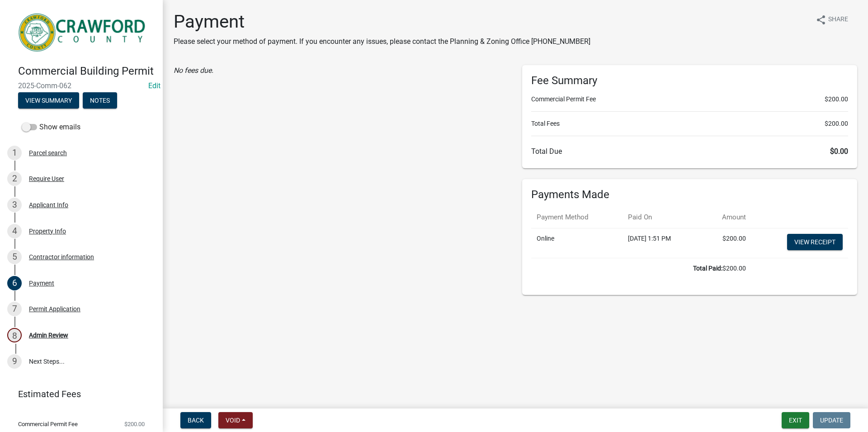 Image resolution: width=868 pixels, height=432 pixels. Describe the element at coordinates (100, 101) in the screenshot. I see `wm-modal-confirm: Notes` at that location.